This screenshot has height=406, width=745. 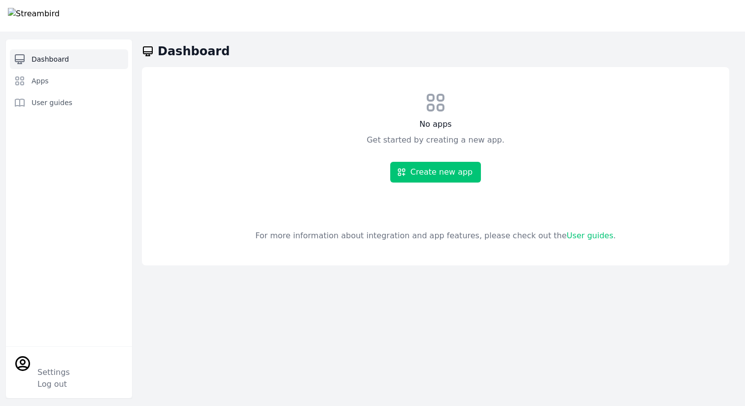 What do you see at coordinates (40, 81) in the screenshot?
I see `span: Apps` at bounding box center [40, 81].